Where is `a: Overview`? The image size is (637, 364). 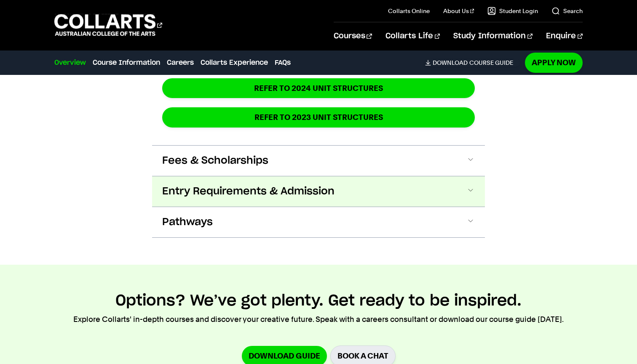
a: Overview is located at coordinates (70, 63).